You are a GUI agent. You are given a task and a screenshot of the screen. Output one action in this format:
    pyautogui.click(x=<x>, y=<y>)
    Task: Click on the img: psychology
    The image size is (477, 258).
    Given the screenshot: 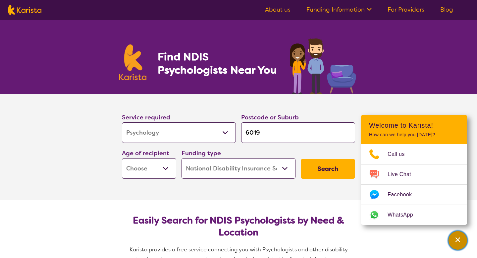 What is the action you would take?
    pyautogui.click(x=323, y=65)
    